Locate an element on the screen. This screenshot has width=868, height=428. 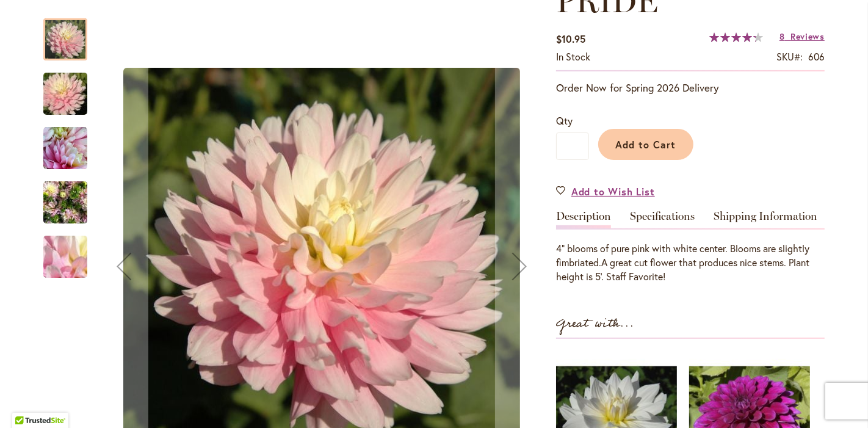
a: Description is located at coordinates (584, 219).